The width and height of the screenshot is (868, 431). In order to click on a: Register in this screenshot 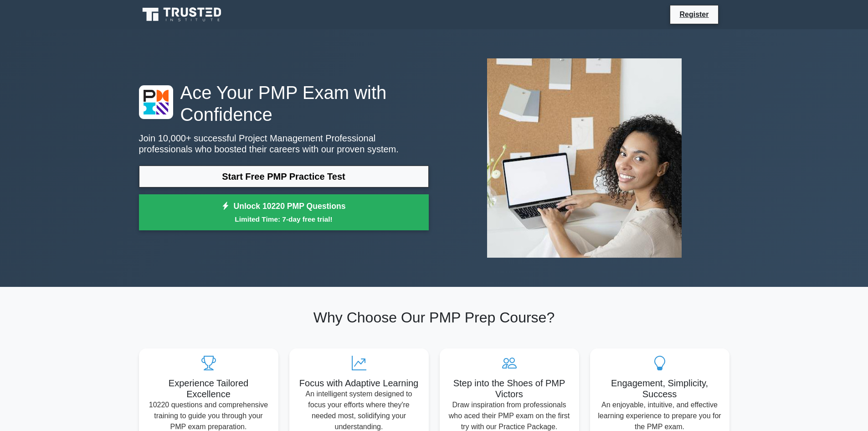, I will do `click(694, 14)`.